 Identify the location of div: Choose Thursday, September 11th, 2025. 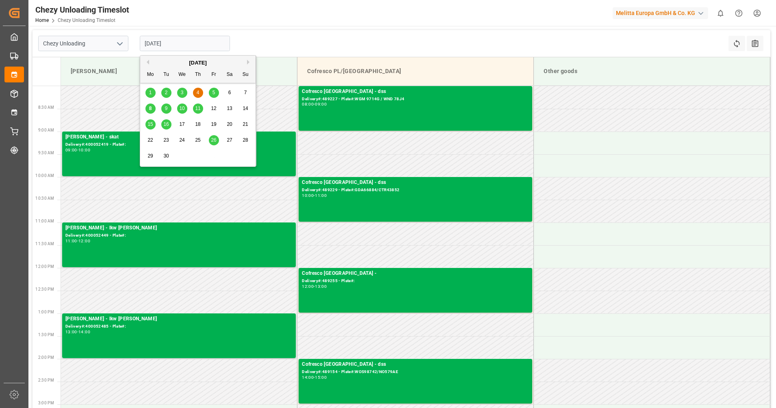
(198, 108).